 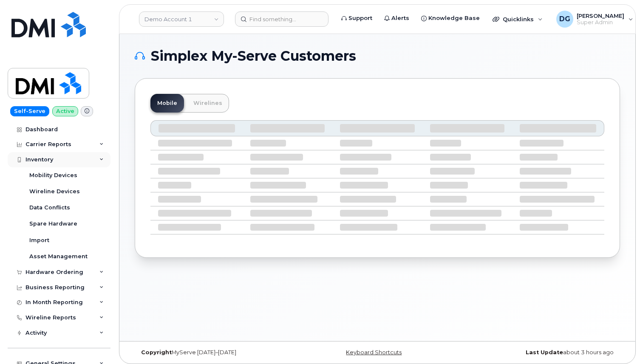 What do you see at coordinates (253, 56) in the screenshot?
I see `span: Simplex My-Serve Customers` at bounding box center [253, 56].